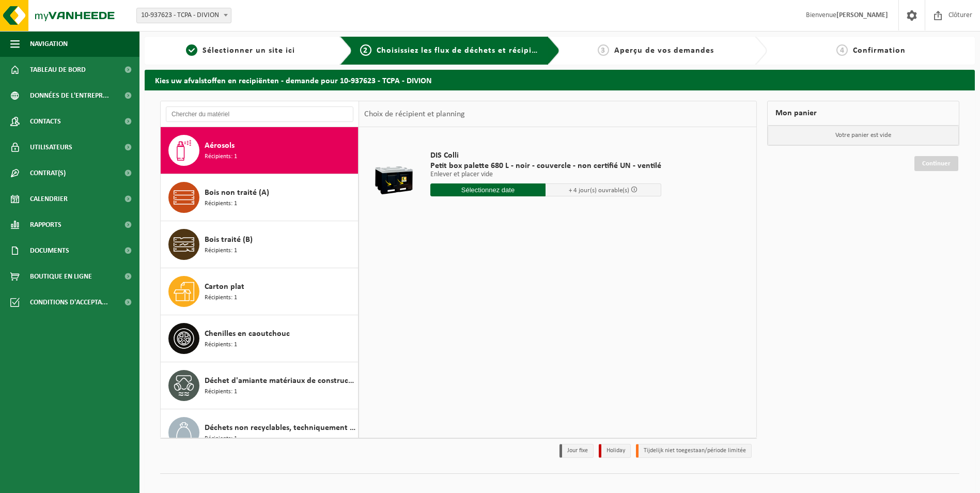  What do you see at coordinates (249, 51) in the screenshot?
I see `span: Sélectionner un site ici` at bounding box center [249, 51].